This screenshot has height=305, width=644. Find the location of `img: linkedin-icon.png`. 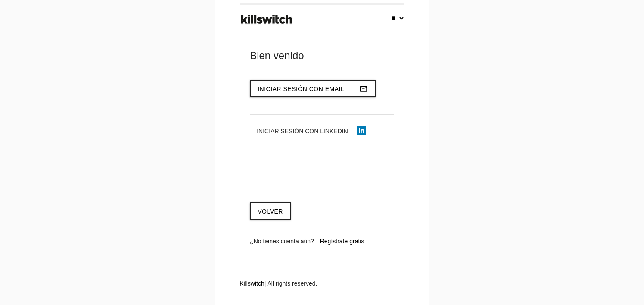

img: linkedin-icon.png is located at coordinates (361, 130).